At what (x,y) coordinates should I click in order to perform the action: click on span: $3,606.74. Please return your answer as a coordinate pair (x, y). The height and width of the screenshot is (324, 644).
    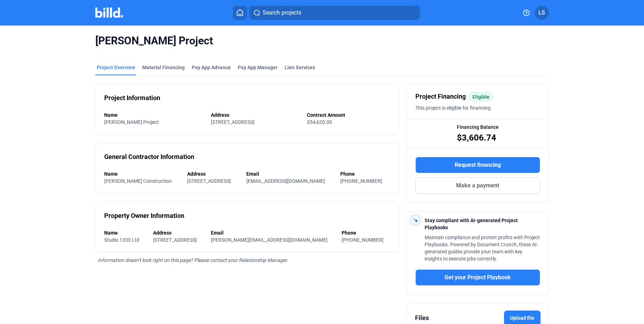
    Looking at the image, I should click on (477, 138).